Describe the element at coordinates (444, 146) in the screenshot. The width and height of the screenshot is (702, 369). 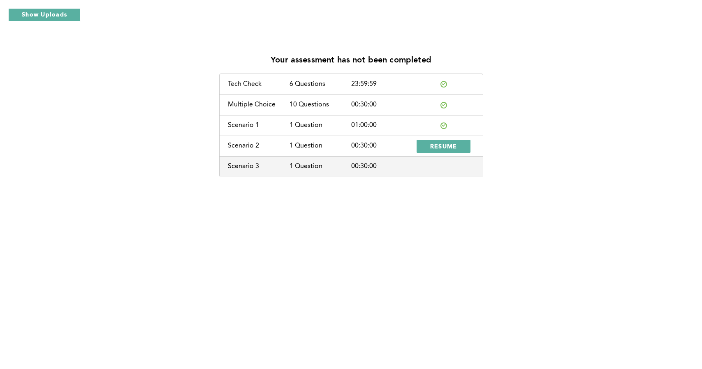
I see `button: RESUME` at that location.